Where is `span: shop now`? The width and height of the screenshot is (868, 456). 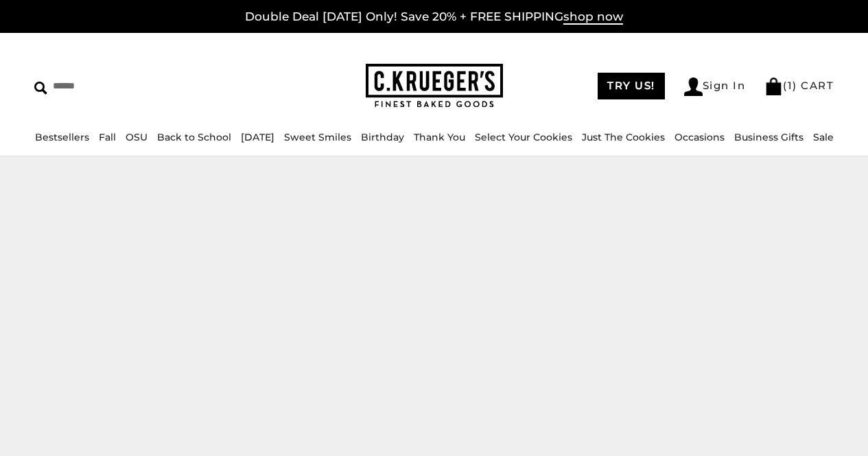 span: shop now is located at coordinates (593, 17).